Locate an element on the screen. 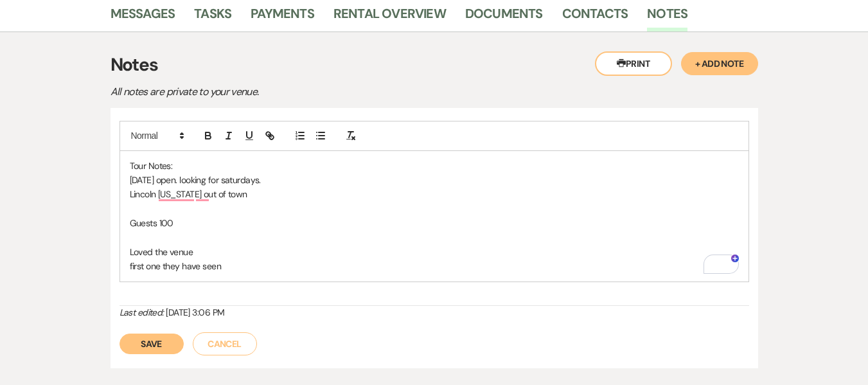 The width and height of the screenshot is (868, 385). a: Tasks is located at coordinates (213, 17).